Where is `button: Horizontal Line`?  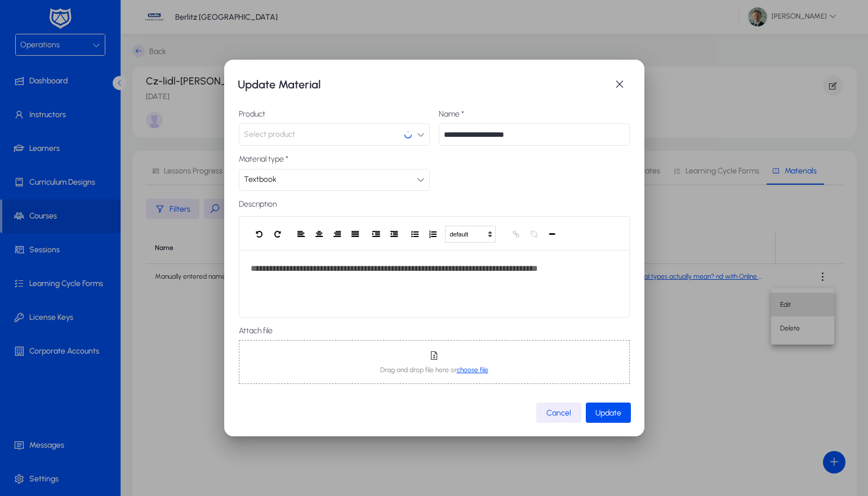
button: Horizontal Line is located at coordinates (552, 235).